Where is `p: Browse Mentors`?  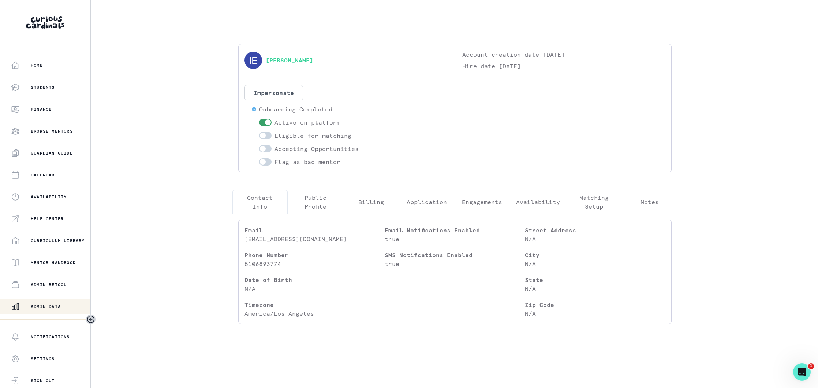 p: Browse Mentors is located at coordinates (52, 131).